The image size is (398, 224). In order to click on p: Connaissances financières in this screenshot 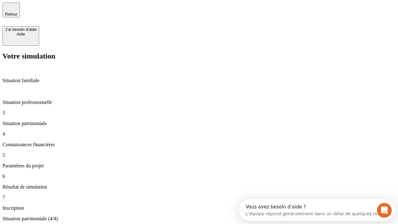, I will do `click(199, 145)`.